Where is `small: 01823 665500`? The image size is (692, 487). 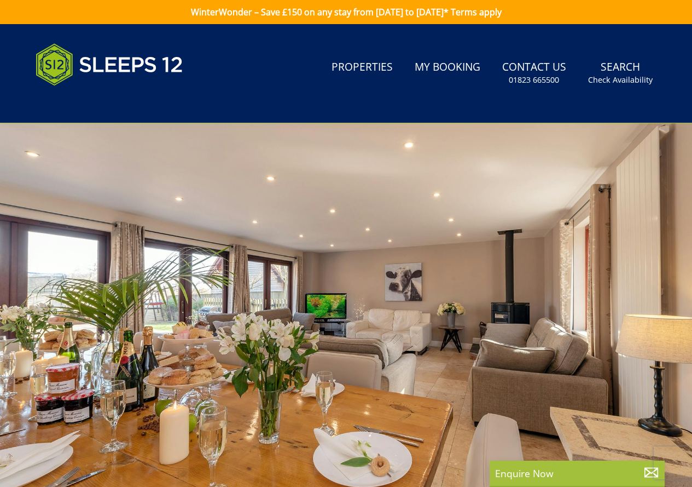 small: 01823 665500 is located at coordinates (534, 80).